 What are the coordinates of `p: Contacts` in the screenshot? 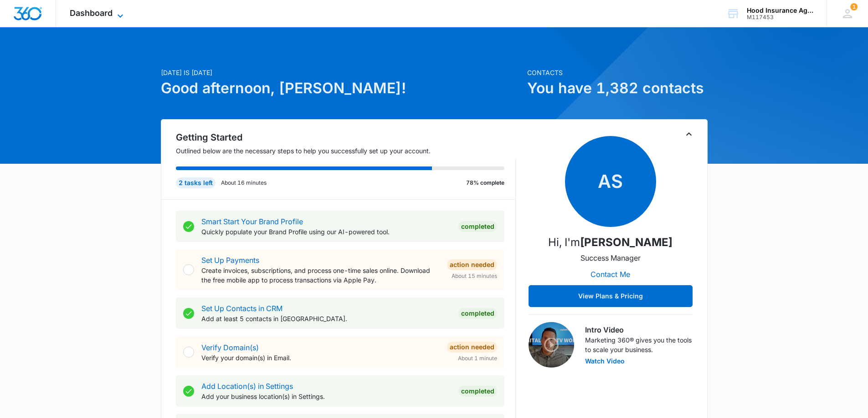 It's located at (617, 72).